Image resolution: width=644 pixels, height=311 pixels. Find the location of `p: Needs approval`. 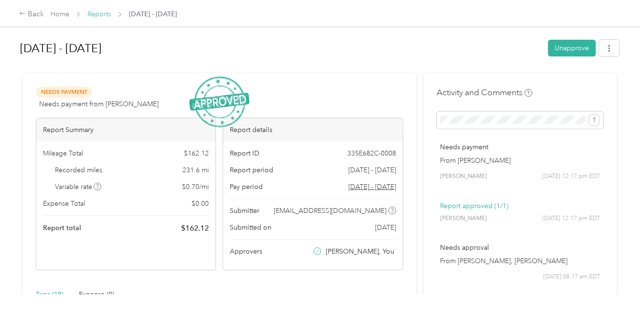

p: Needs approval is located at coordinates (520, 248).